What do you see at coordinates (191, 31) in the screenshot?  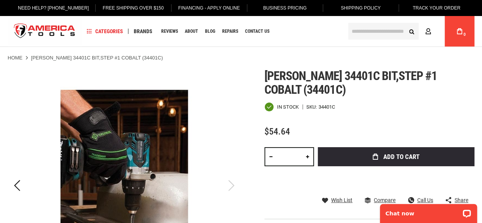 I see `a: About` at bounding box center [191, 31].